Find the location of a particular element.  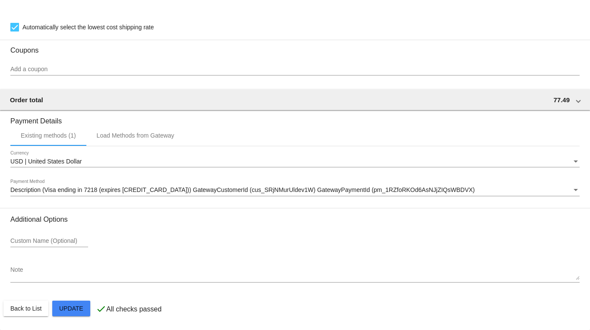

span: USD | United States Dollar is located at coordinates (46, 161).